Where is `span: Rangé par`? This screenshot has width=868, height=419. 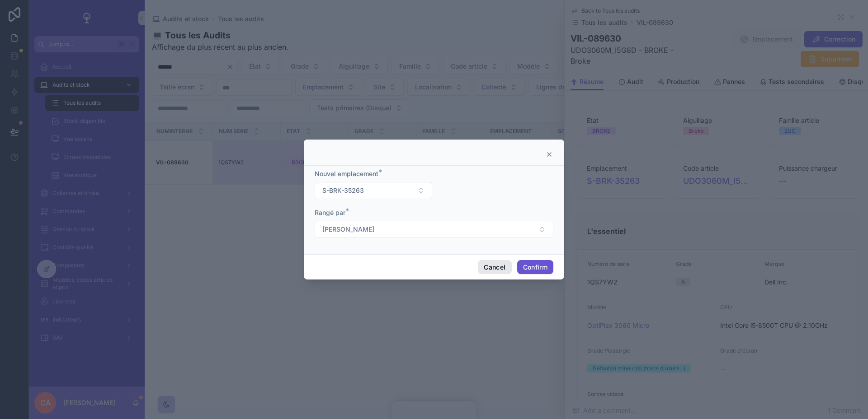 span: Rangé par is located at coordinates (330, 213).